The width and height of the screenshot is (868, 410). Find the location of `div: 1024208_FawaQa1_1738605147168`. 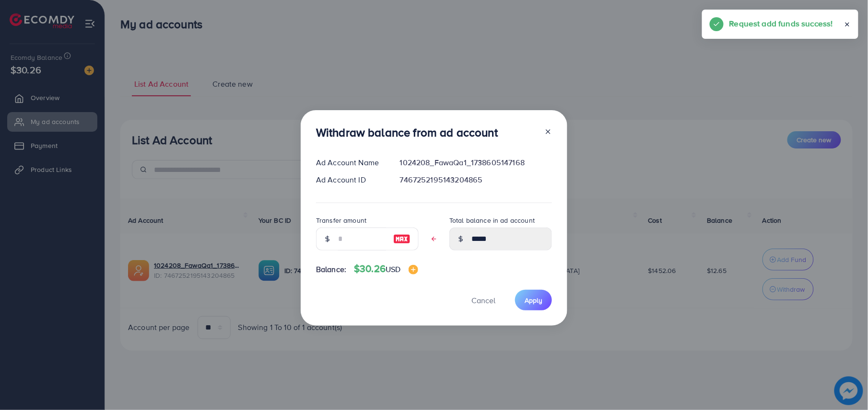

div: 1024208_FawaQa1_1738605147168 is located at coordinates (476, 162).